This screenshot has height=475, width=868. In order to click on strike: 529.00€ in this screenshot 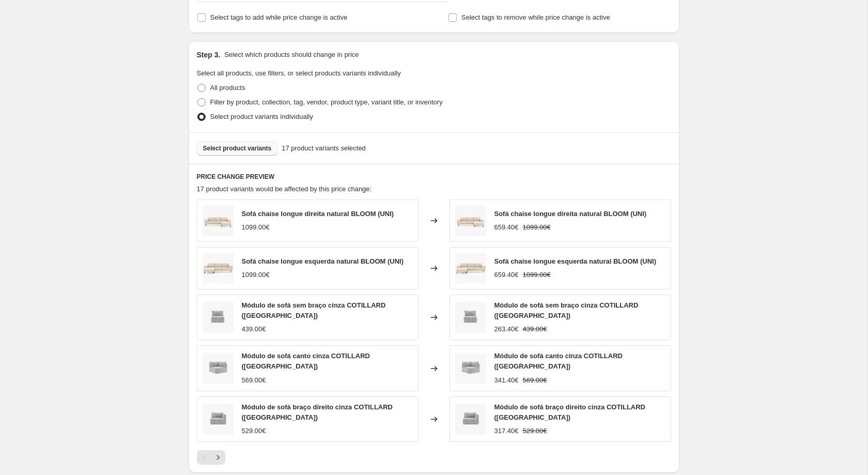, I will do `click(535, 431)`.